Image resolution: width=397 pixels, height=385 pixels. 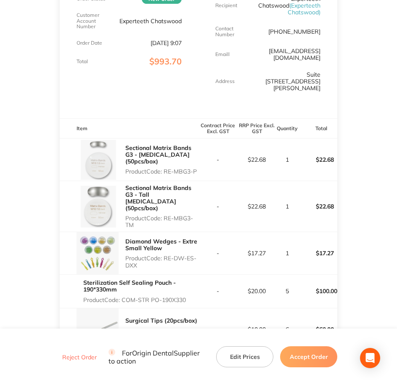 What do you see at coordinates (304, 9) in the screenshot?
I see `span: ( Experteeth Chatswood )` at bounding box center [304, 9].